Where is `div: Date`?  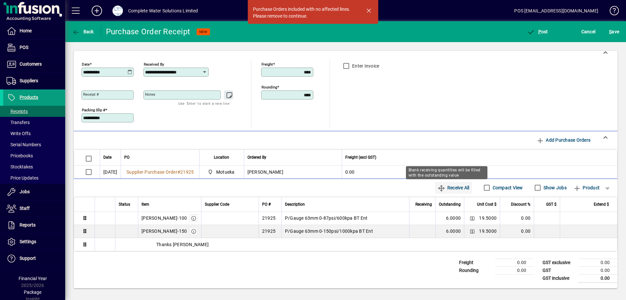 div: Date is located at coordinates (110, 157).